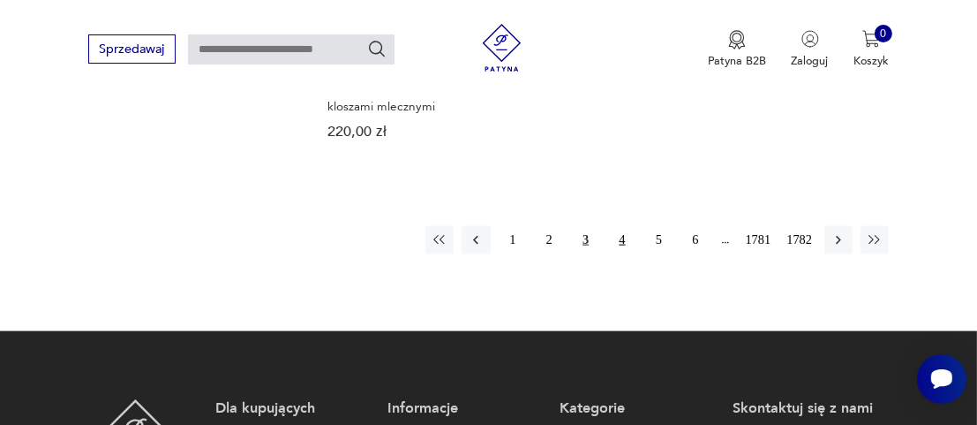  Describe the element at coordinates (410, 99) in the screenshot. I see `h3: Lampka stołowa, biurowa z kloszami mlecznymi` at that location.